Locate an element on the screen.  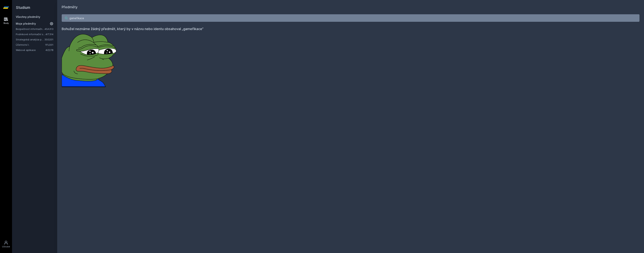
a: Bezpečnost informačních systémů is located at coordinates (30, 29).